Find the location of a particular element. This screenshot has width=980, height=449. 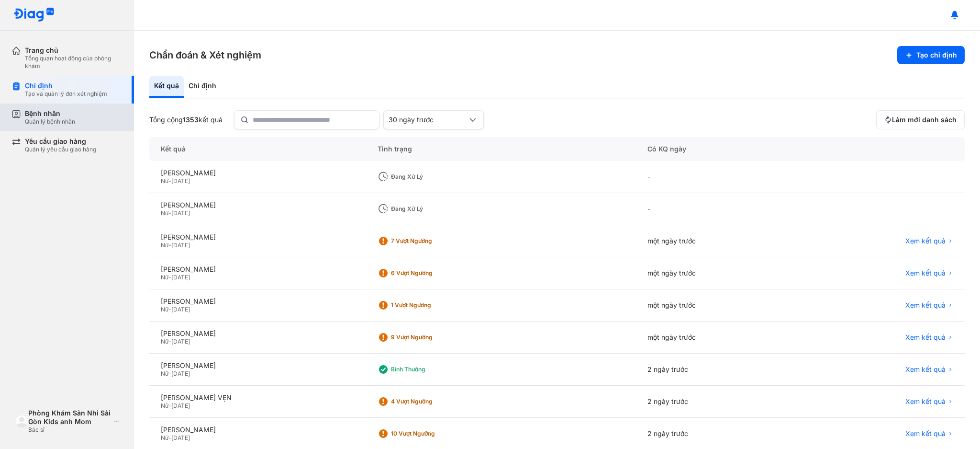

div: Trang chủ is located at coordinates (74, 50).